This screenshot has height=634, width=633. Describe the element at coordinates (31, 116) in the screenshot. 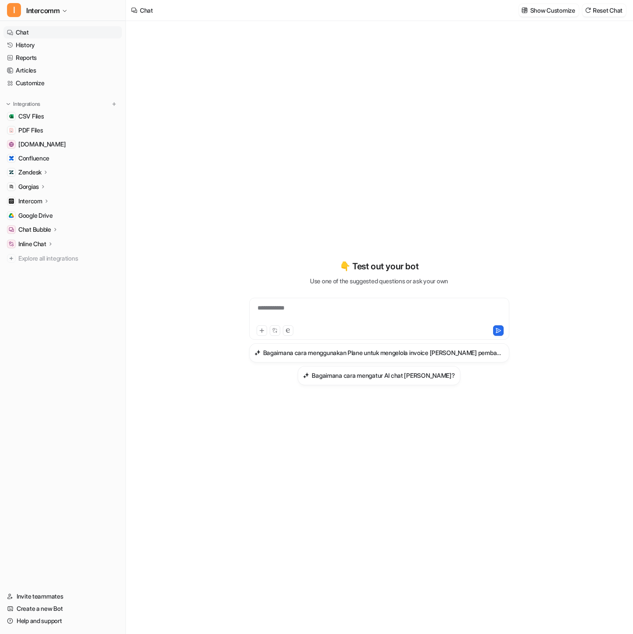

I see `span: CSV Files` at that location.